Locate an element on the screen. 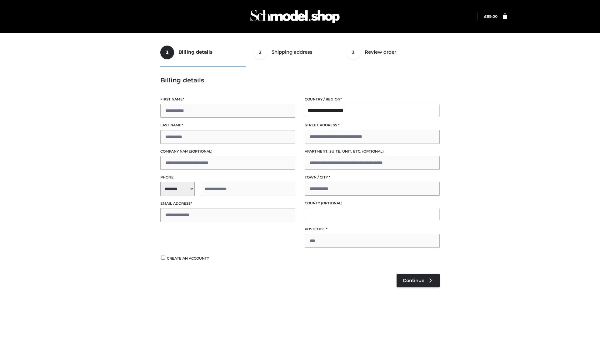 The image size is (600, 337). a: Schmodel Admin 964 is located at coordinates (295, 16).